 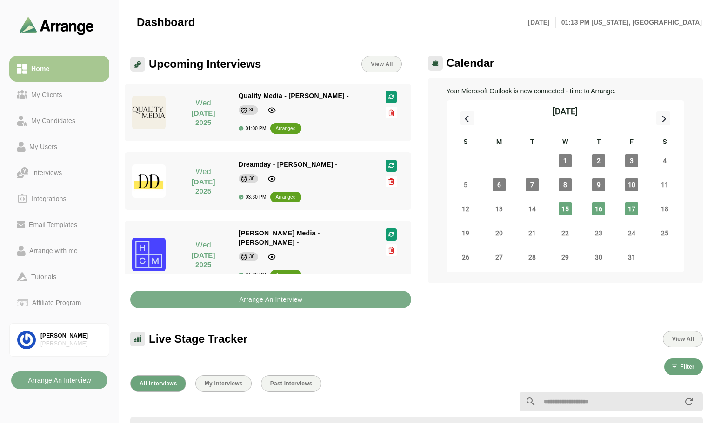 I want to click on a: Integrations, so click(x=59, y=199).